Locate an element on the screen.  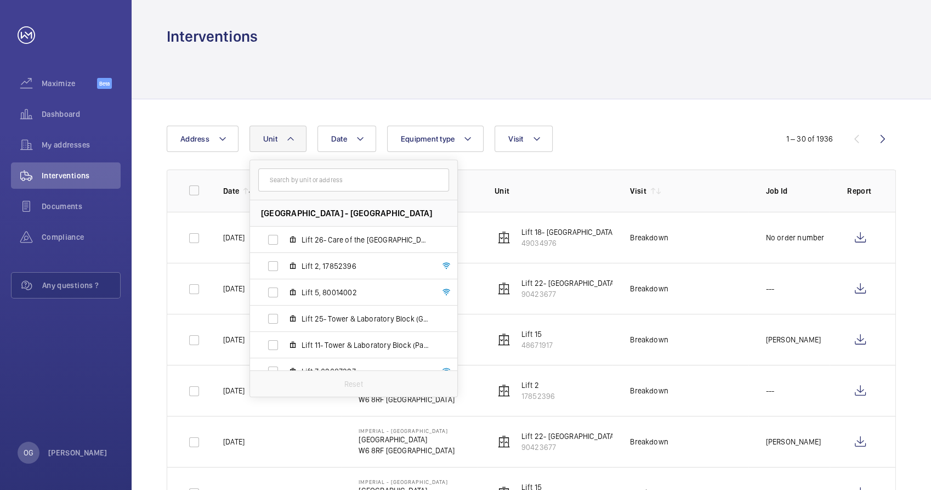
button: Visit is located at coordinates (523, 139).